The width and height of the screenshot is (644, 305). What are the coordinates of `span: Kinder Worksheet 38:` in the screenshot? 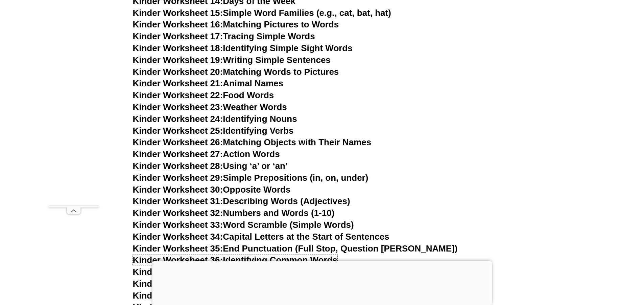 It's located at (178, 284).